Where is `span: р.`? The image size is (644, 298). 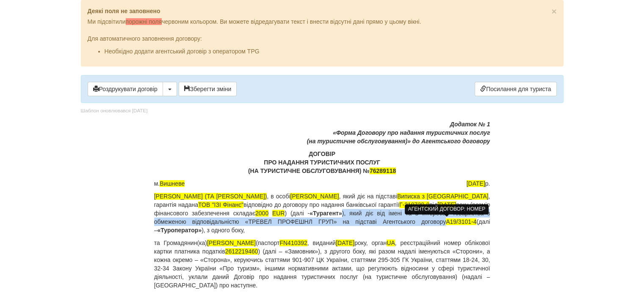
span: р. is located at coordinates (479, 183).